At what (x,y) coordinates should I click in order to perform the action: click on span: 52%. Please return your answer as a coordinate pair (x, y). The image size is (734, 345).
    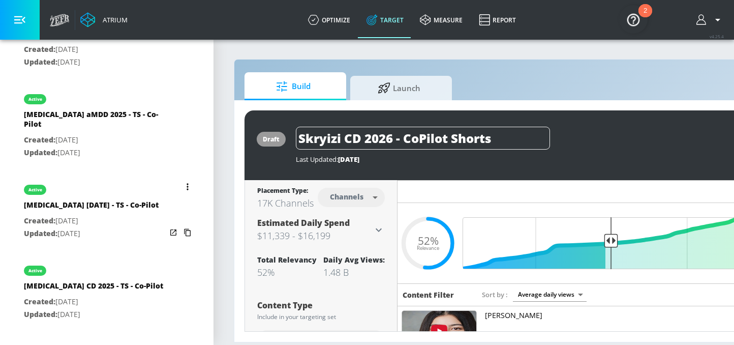
    Looking at the image, I should click on (428, 240).